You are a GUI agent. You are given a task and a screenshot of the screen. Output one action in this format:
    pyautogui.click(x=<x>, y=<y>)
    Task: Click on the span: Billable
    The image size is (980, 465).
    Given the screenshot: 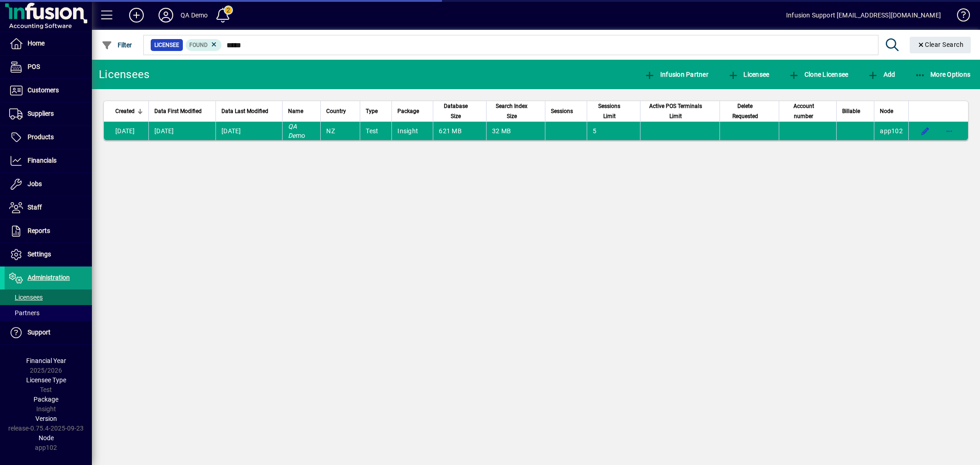 What is the action you would take?
    pyautogui.click(x=851, y=111)
    